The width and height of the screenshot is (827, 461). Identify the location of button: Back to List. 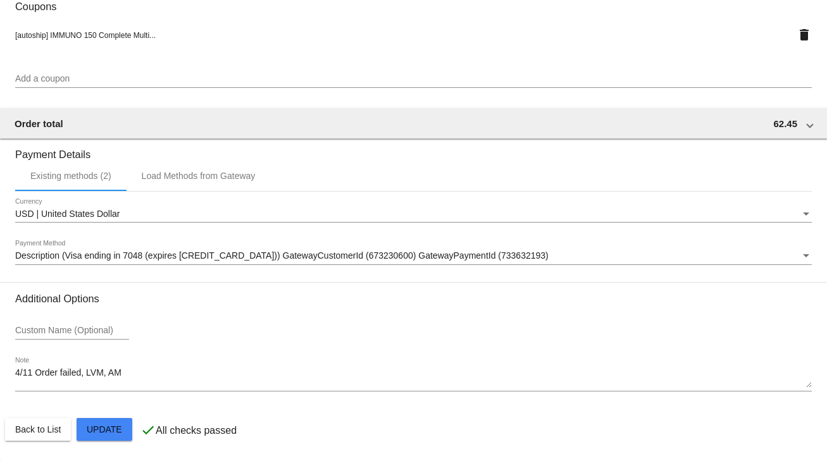
(38, 430).